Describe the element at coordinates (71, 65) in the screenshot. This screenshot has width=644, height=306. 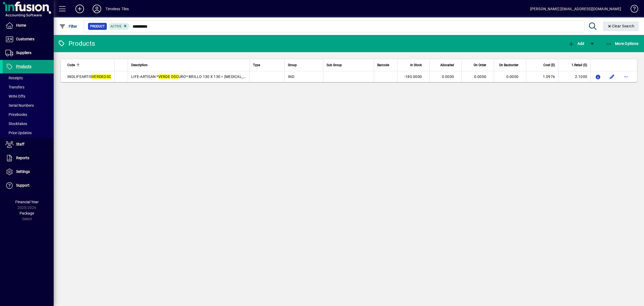
I see `span: Code` at that location.